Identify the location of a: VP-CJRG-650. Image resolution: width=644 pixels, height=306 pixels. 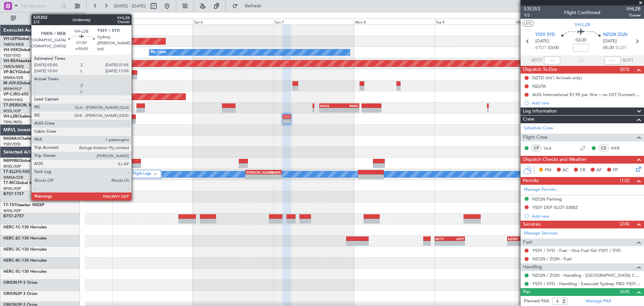
(16, 94).